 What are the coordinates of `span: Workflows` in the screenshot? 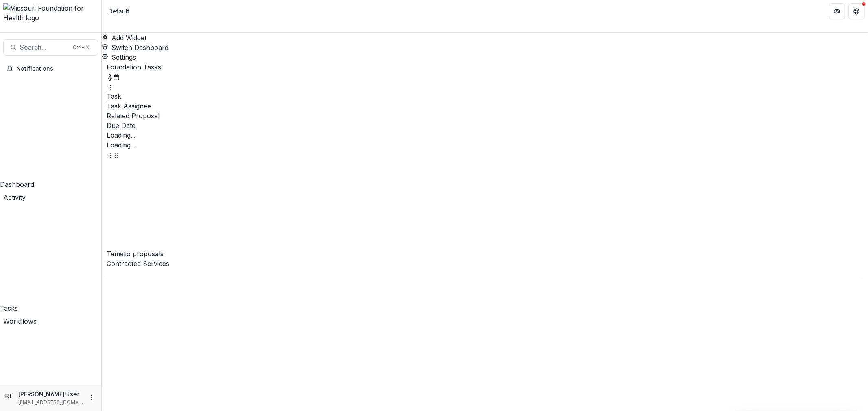 It's located at (20, 322).